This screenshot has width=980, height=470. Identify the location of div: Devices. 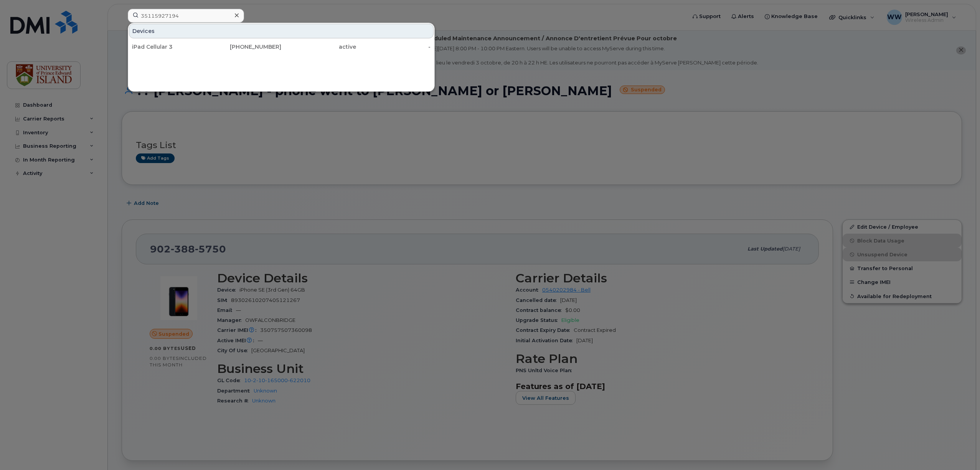
(281, 31).